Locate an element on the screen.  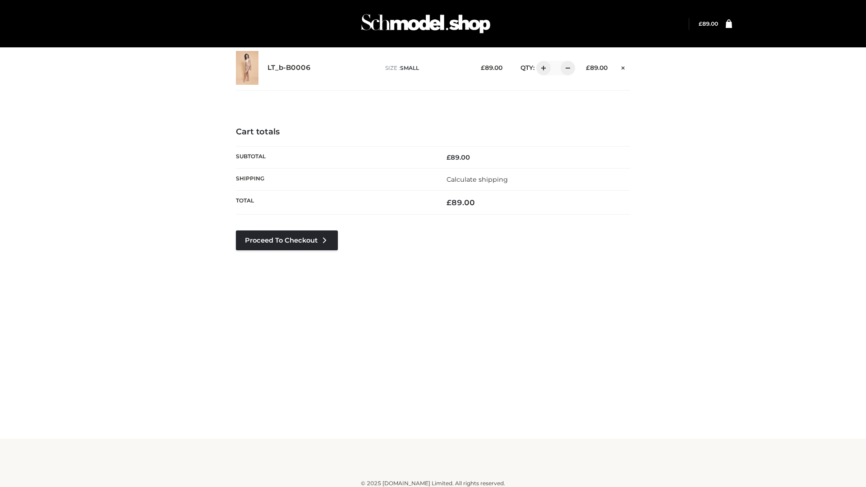
a: £89.00 is located at coordinates (708, 23).